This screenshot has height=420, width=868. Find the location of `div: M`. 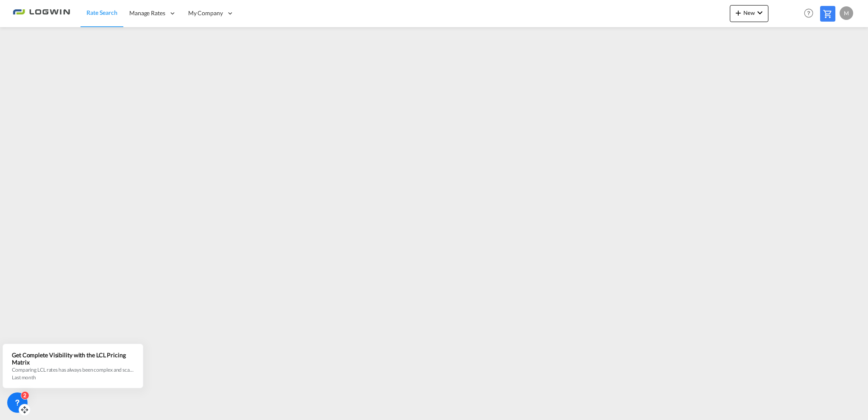

div: M is located at coordinates (847, 13).